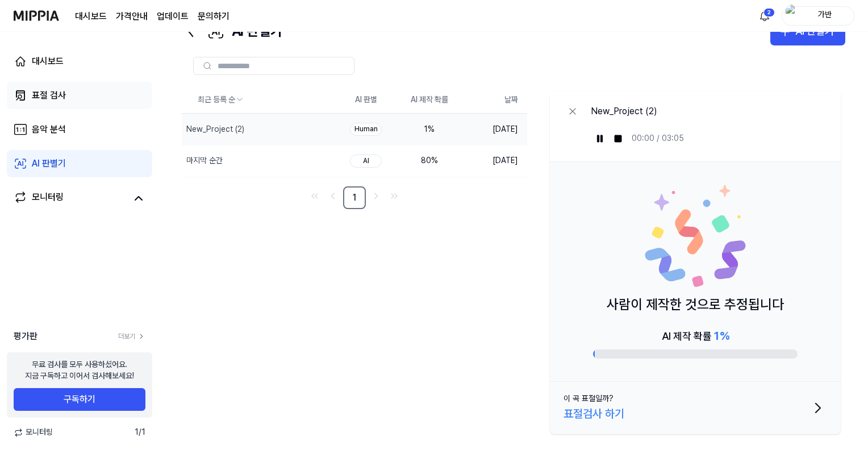 The height and width of the screenshot is (454, 868). I want to click on button: 이 곡 표절일까?표절검사 하기, so click(695, 408).